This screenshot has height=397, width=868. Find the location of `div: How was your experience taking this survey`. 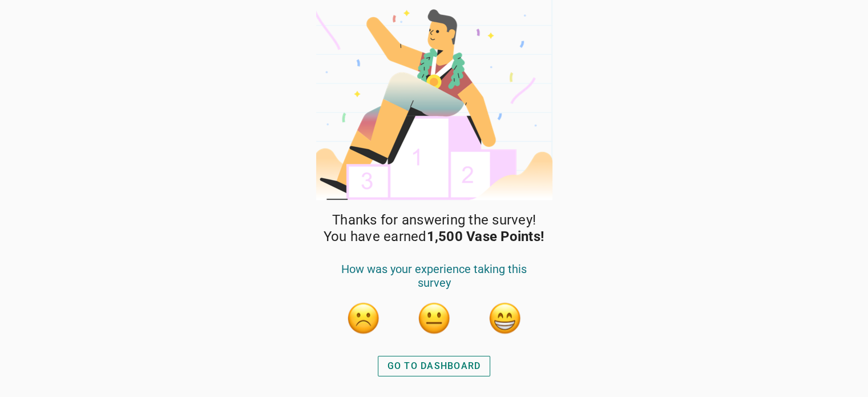

div: How was your experience taking this survey is located at coordinates (434, 281).